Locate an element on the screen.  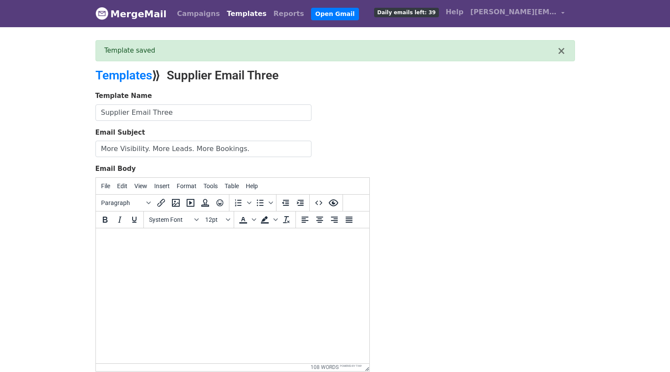
label: Email Body is located at coordinates (116, 169).